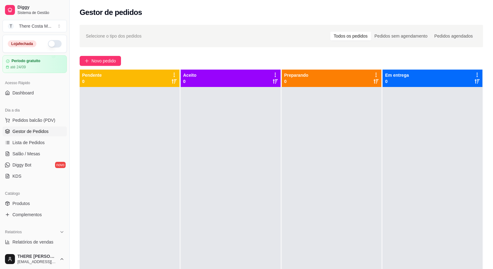 The height and width of the screenshot is (269, 493). What do you see at coordinates (401, 36) in the screenshot?
I see `div: Pedidos sem agendamento` at bounding box center [401, 36].